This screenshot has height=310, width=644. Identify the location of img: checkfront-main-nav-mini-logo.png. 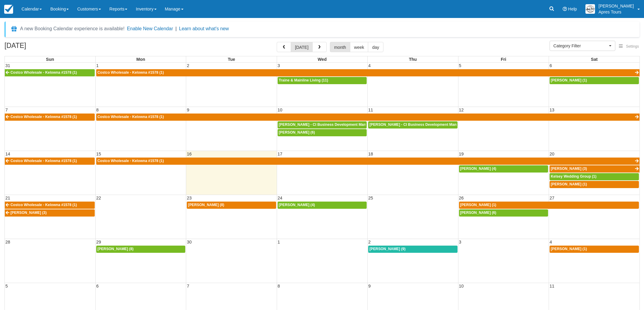
(9, 10).